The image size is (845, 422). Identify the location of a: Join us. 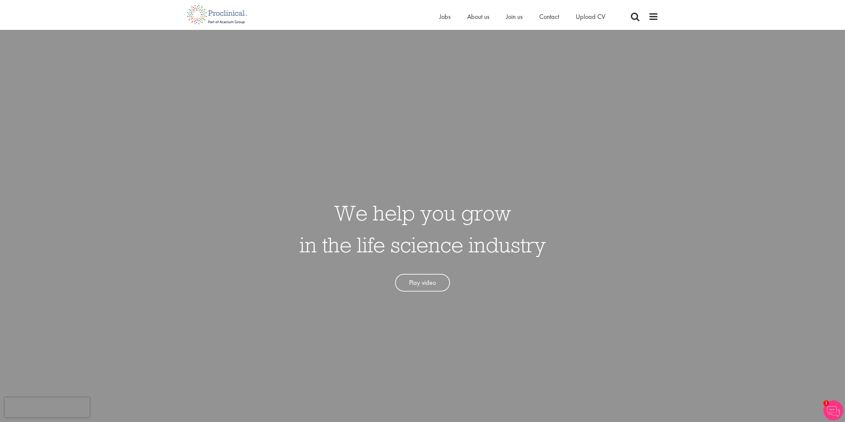
(514, 17).